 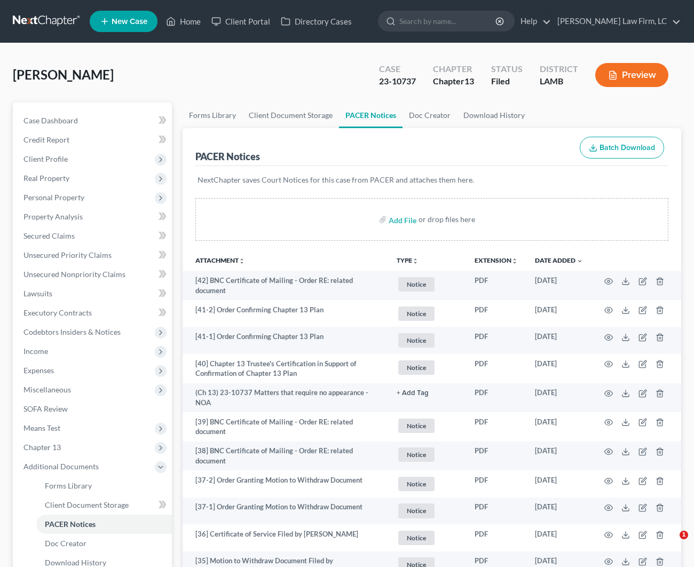 What do you see at coordinates (285, 313) in the screenshot?
I see `td: [41-2] Order Confirming Chapter 13 Plan` at bounding box center [285, 313].